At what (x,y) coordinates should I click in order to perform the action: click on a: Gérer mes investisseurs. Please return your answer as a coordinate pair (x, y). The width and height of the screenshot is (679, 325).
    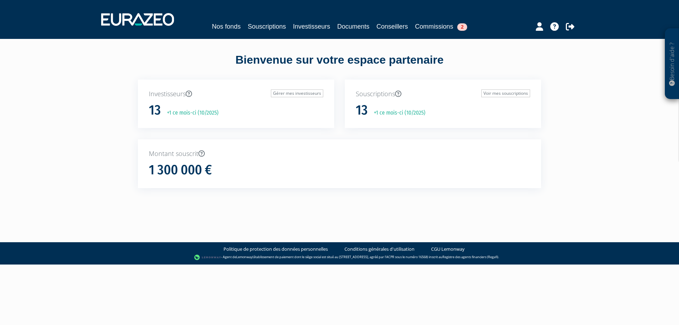
    Looking at the image, I should click on (297, 93).